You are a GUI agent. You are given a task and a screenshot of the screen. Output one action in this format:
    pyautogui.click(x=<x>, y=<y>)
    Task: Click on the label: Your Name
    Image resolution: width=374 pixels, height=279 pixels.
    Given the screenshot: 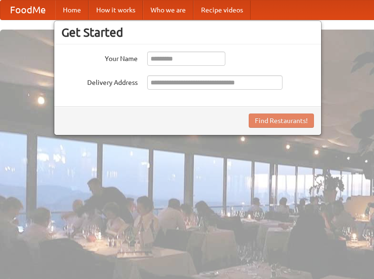 What is the action you would take?
    pyautogui.click(x=100, y=57)
    